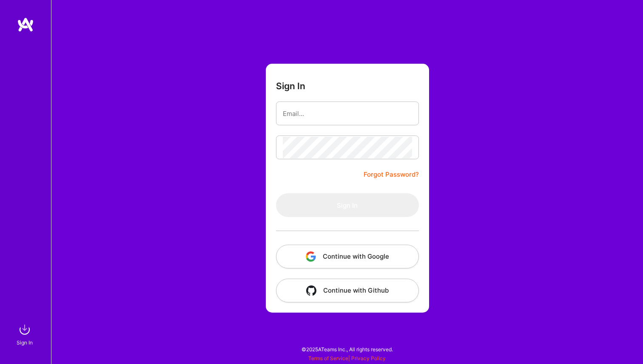 The width and height of the screenshot is (643, 364). Describe the element at coordinates (24, 330) in the screenshot. I see `img: sign in` at that location.